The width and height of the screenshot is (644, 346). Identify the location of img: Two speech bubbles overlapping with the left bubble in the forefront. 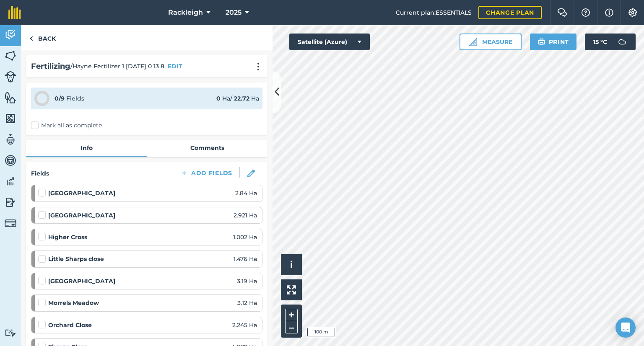
(562, 13).